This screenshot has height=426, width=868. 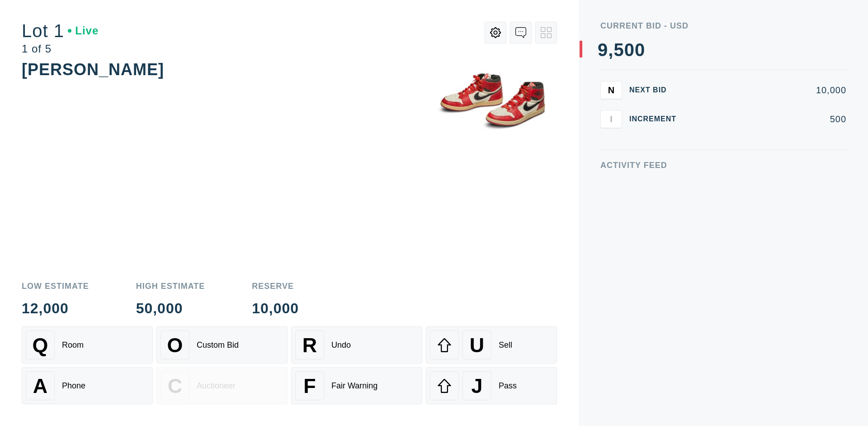 I want to click on div: Reserve, so click(x=275, y=286).